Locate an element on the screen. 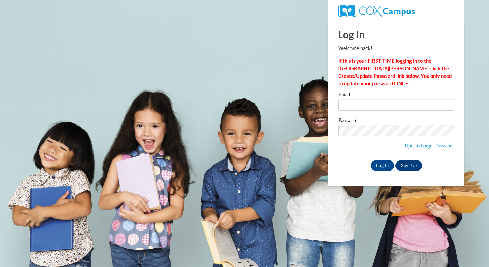  a: Sign Up is located at coordinates (409, 166).